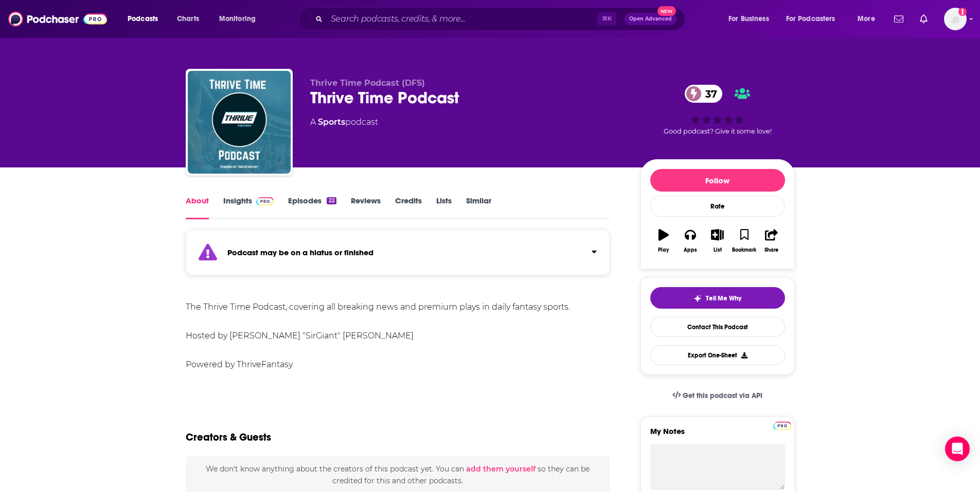 This screenshot has width=980, height=492. What do you see at coordinates (690, 251) in the screenshot?
I see `div: Apps` at bounding box center [690, 251].